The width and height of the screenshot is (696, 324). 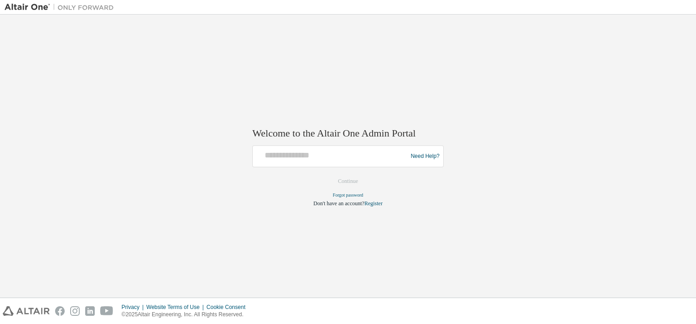 What do you see at coordinates (60, 311) in the screenshot?
I see `img: facebook.svg` at bounding box center [60, 311].